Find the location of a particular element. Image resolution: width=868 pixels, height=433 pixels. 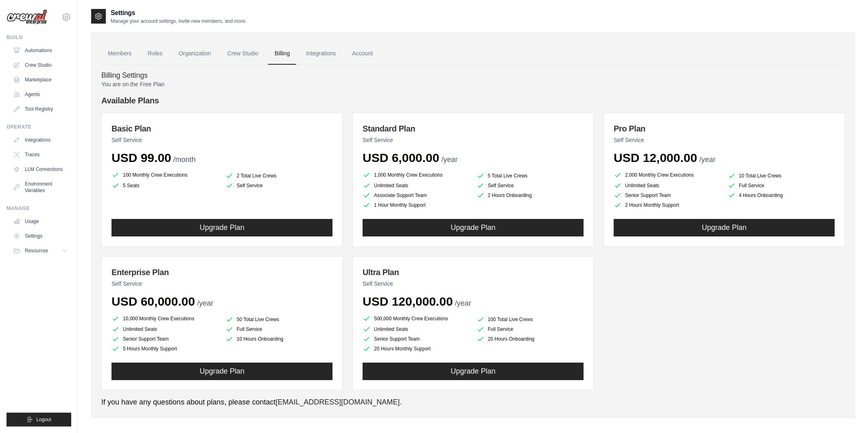

a: Automations is located at coordinates (40, 50).